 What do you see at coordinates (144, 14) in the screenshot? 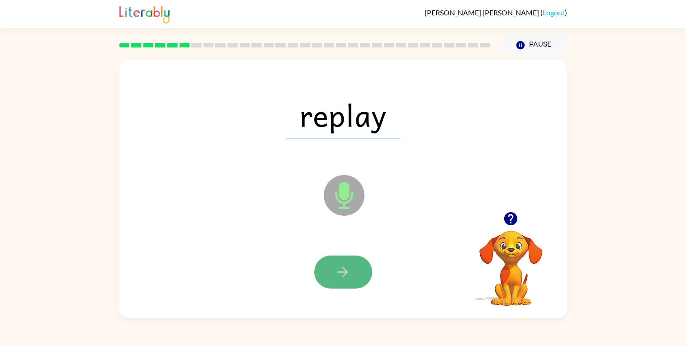
I see `img: Literably` at bounding box center [144, 14].